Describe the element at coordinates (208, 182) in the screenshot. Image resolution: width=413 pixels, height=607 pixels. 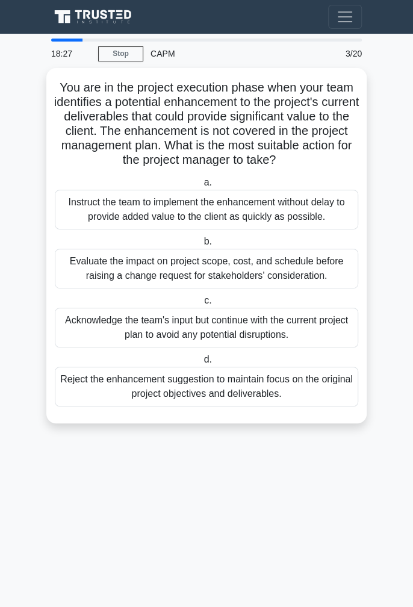
I see `span: a.` at that location.